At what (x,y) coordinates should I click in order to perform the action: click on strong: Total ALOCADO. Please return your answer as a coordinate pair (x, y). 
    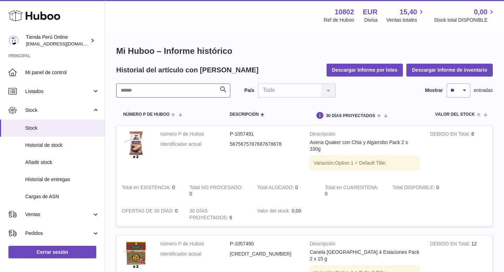
    Looking at the image, I should click on (276, 188).